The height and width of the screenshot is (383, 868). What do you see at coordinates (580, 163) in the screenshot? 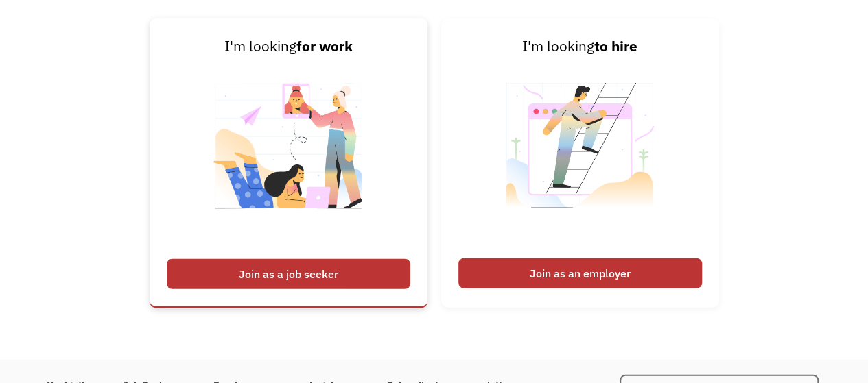
I see `a: I'm lookingto hireJoin as an employer` at bounding box center [580, 163].